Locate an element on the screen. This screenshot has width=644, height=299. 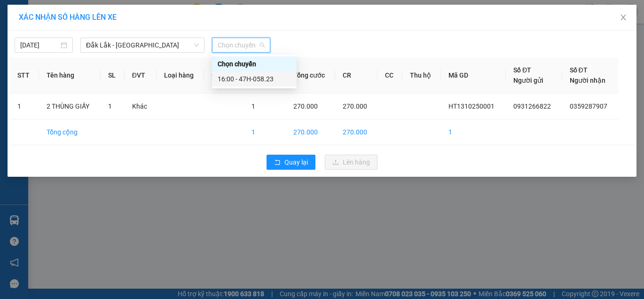
th: CR is located at coordinates (356, 75).